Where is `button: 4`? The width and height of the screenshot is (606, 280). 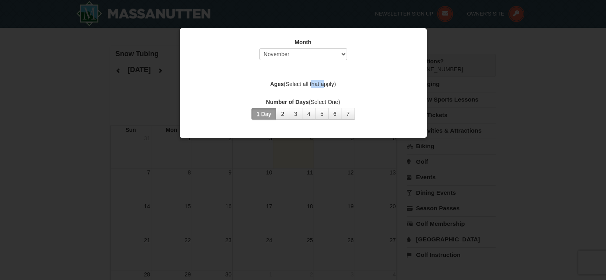 button: 4 is located at coordinates (309, 114).